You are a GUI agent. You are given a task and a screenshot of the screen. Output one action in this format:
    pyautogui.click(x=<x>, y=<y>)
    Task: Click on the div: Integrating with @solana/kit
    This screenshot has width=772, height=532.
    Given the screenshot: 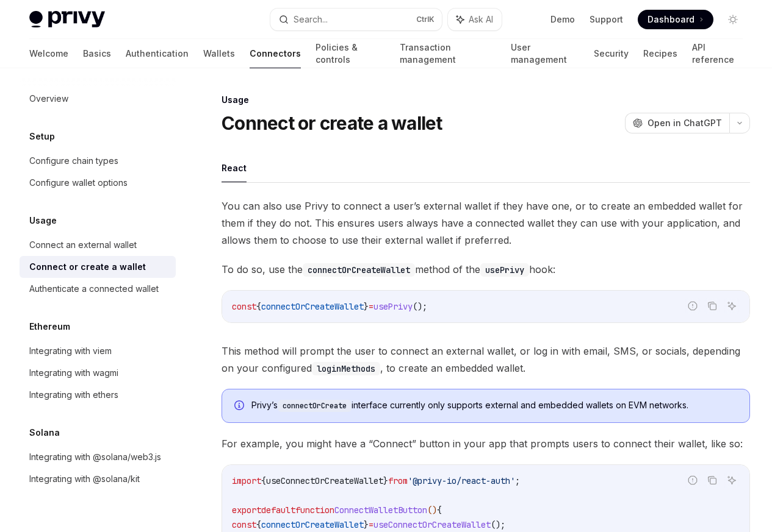 What is the action you would take?
    pyautogui.click(x=84, y=479)
    